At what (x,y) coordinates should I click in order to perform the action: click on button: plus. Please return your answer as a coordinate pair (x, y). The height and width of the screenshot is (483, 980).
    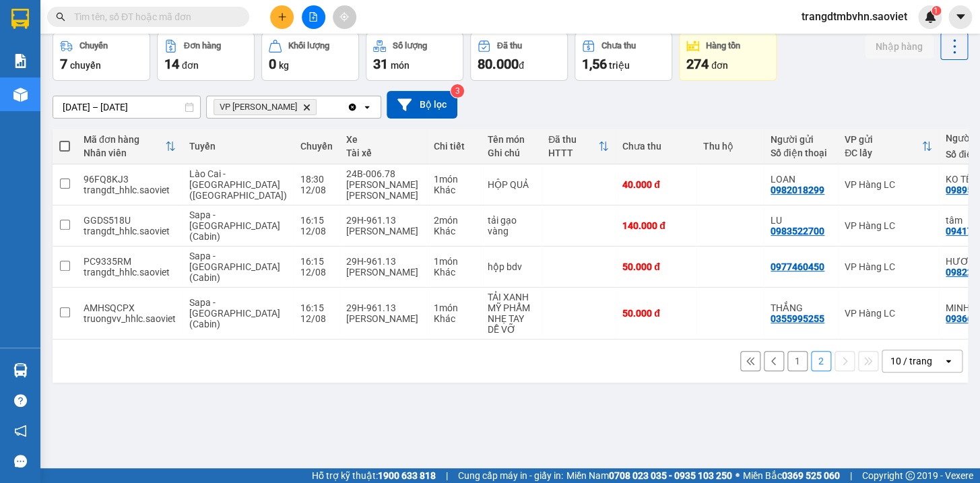
    Looking at the image, I should click on (282, 17).